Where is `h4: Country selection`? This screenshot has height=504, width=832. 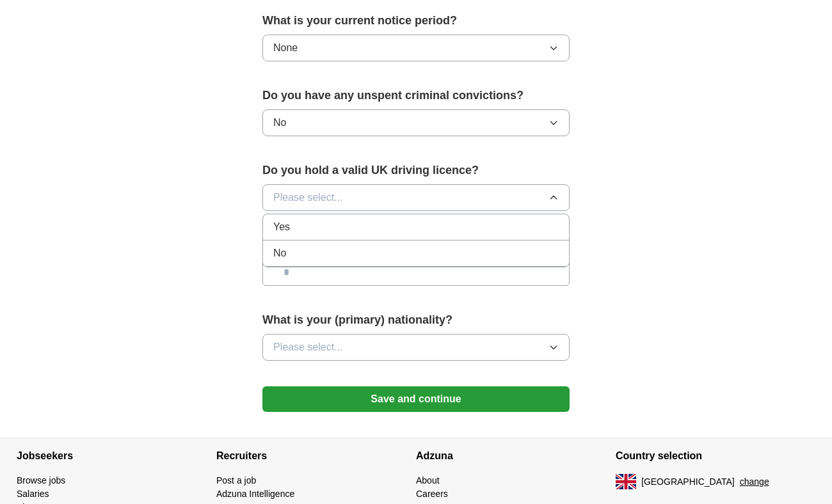
h4: Country selection is located at coordinates (715, 456).